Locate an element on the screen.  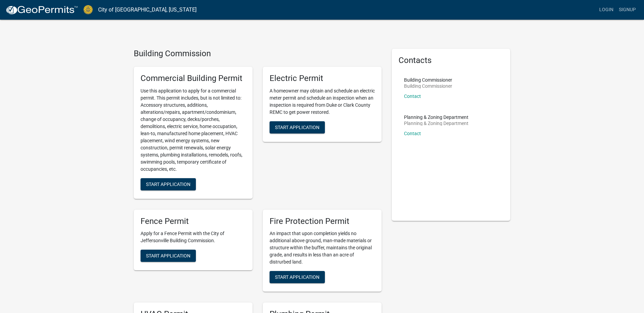
h5: Fire Protection Permit is located at coordinates (322, 221).